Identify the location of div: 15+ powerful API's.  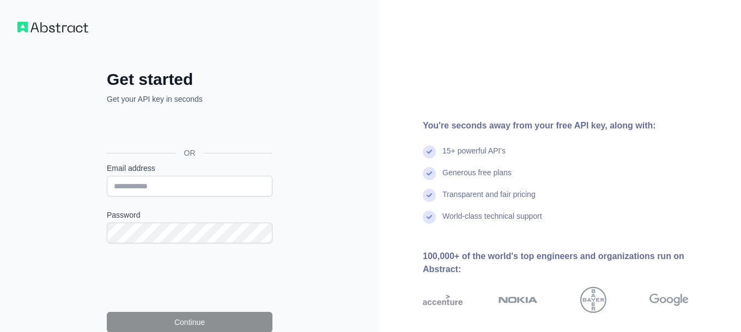
(474, 156).